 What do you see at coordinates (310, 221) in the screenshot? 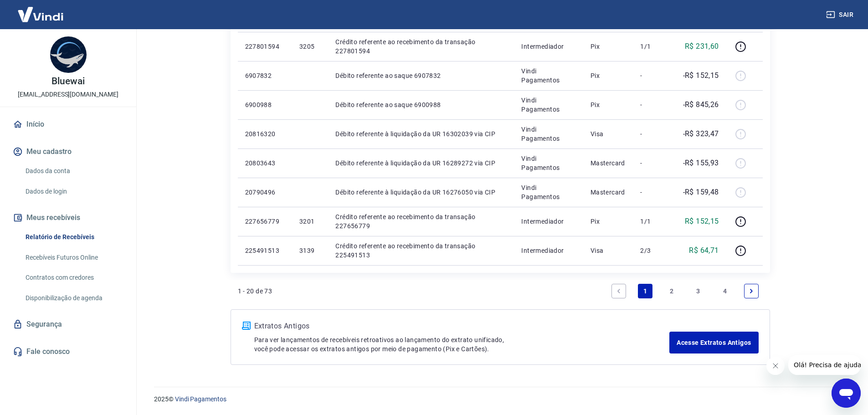
I see `p: 3201` at bounding box center [310, 221].